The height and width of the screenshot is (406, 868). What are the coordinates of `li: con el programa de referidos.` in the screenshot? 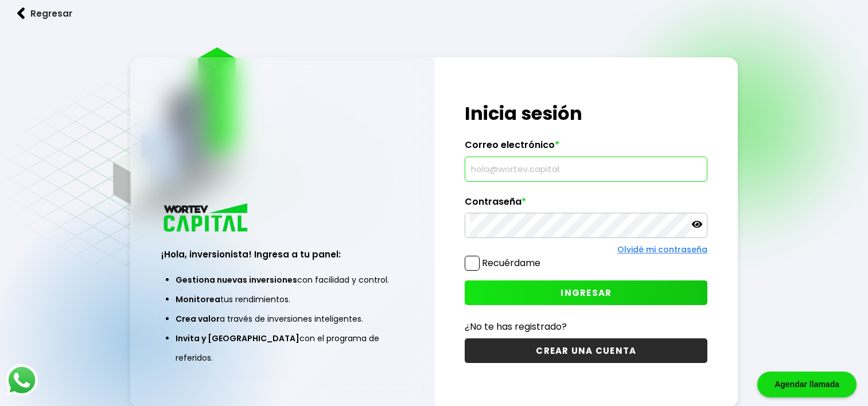 It's located at (283, 348).